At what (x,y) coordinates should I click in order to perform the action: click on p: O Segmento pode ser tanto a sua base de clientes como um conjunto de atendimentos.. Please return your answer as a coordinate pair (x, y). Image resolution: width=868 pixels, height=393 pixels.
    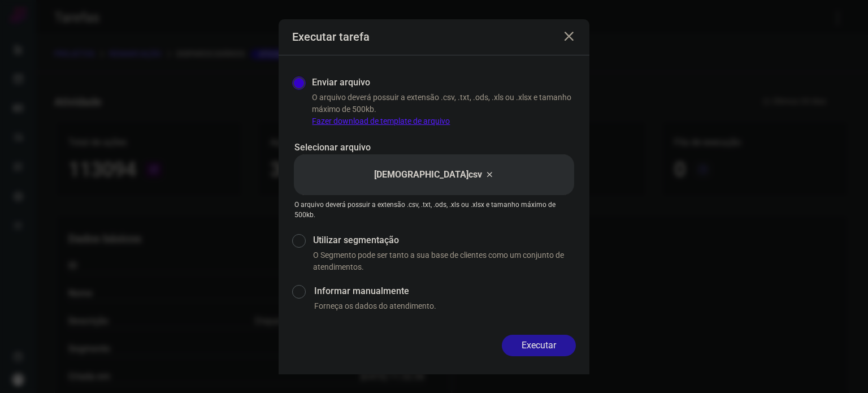
    Looking at the image, I should click on (444, 261).